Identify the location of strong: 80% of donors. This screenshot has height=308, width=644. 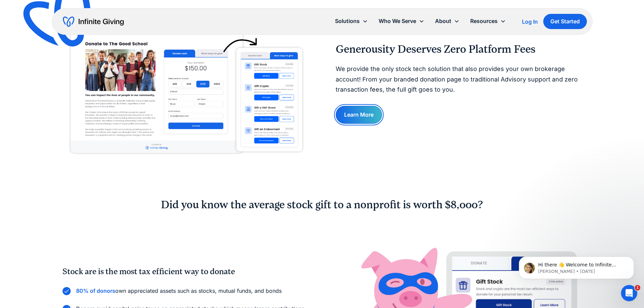
(96, 291).